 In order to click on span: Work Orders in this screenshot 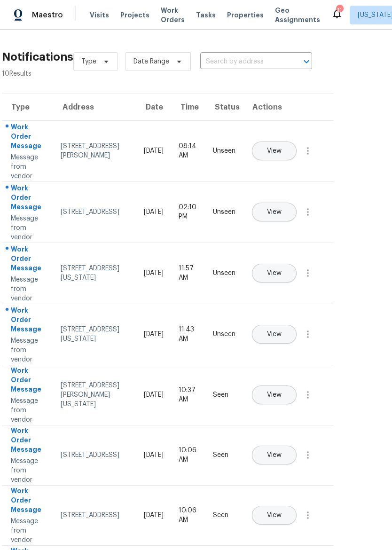, I will do `click(172, 15)`.